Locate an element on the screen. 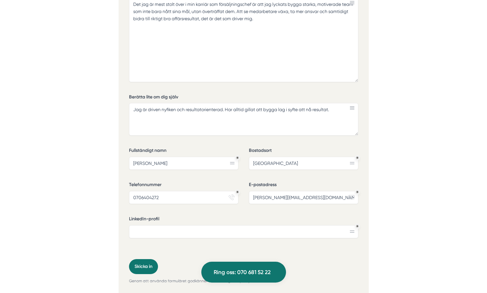 This screenshot has width=487, height=293. a: Ring oss: 070 681 52 22 is located at coordinates (244, 272).